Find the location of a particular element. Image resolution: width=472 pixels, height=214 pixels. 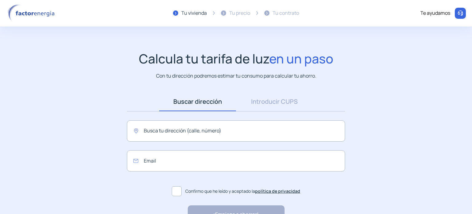

a: Introducir CUPS is located at coordinates (274, 101).